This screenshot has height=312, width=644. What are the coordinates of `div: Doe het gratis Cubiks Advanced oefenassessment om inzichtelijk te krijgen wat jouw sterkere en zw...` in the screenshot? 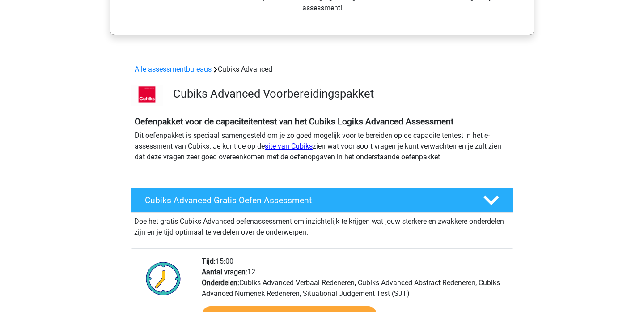 It's located at (322, 225).